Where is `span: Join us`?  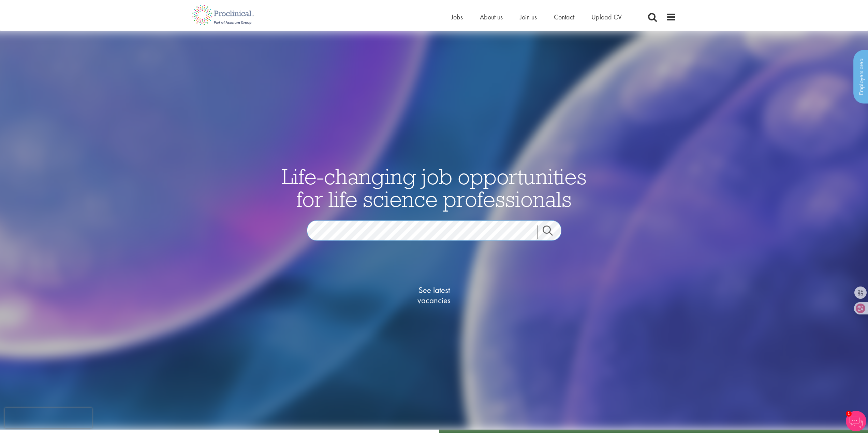
span: Join us is located at coordinates (528, 17).